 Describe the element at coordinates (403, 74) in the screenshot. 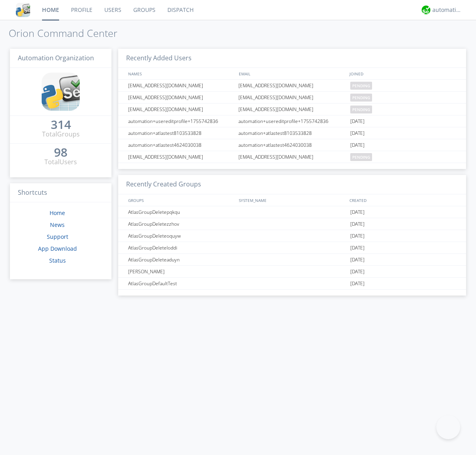

I see `div: JOINED` at that location.